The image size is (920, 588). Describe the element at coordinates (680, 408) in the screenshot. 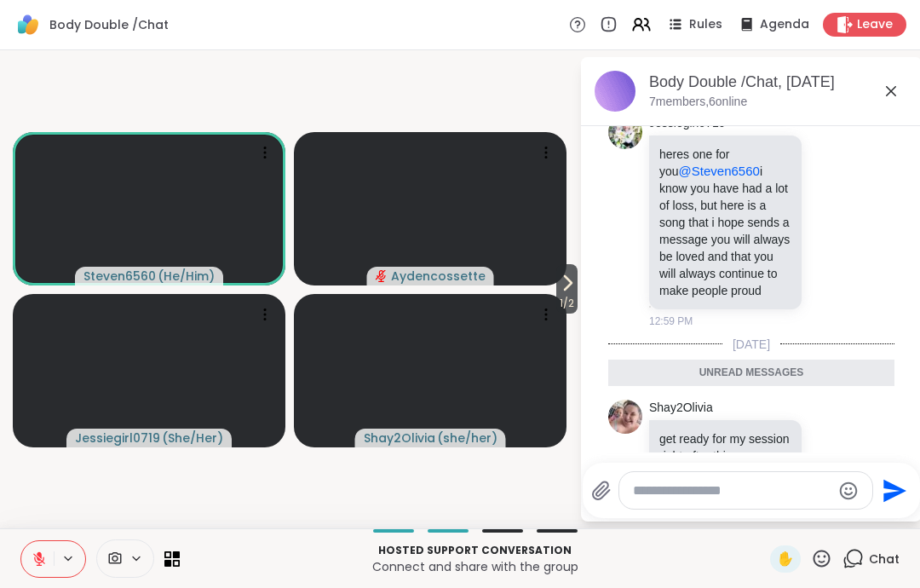

I see `a: Shay2Olivia` at that location.